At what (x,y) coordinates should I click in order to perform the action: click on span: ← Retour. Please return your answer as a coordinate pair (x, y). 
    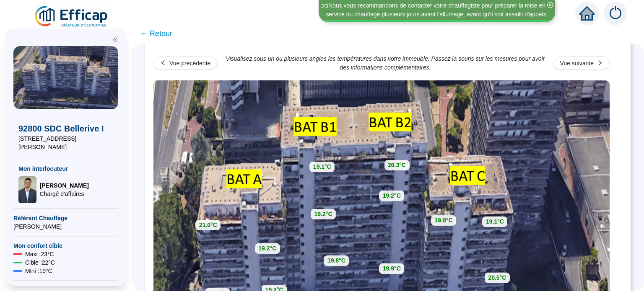
    Looking at the image, I should click on (156, 34).